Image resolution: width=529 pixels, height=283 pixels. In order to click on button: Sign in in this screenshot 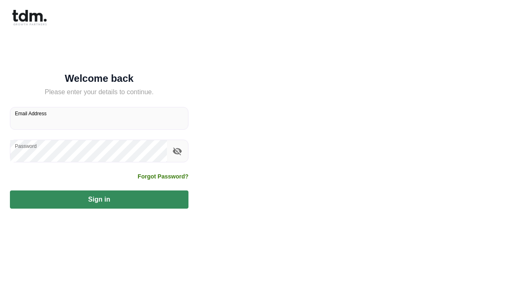, I will do `click(99, 200)`.